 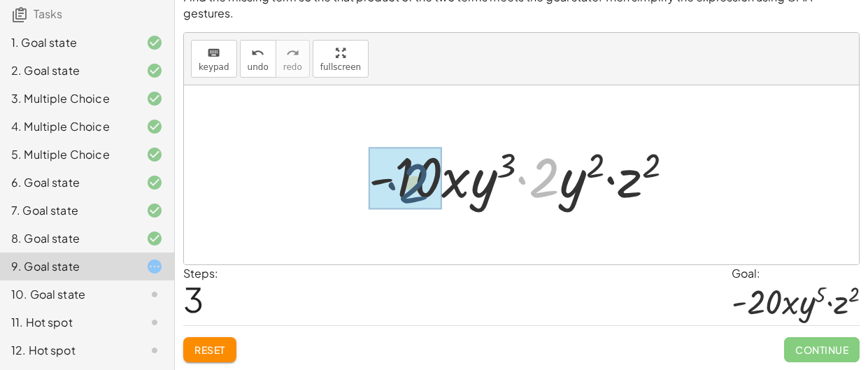 I want to click on div: 7. Goal state, so click(x=67, y=210).